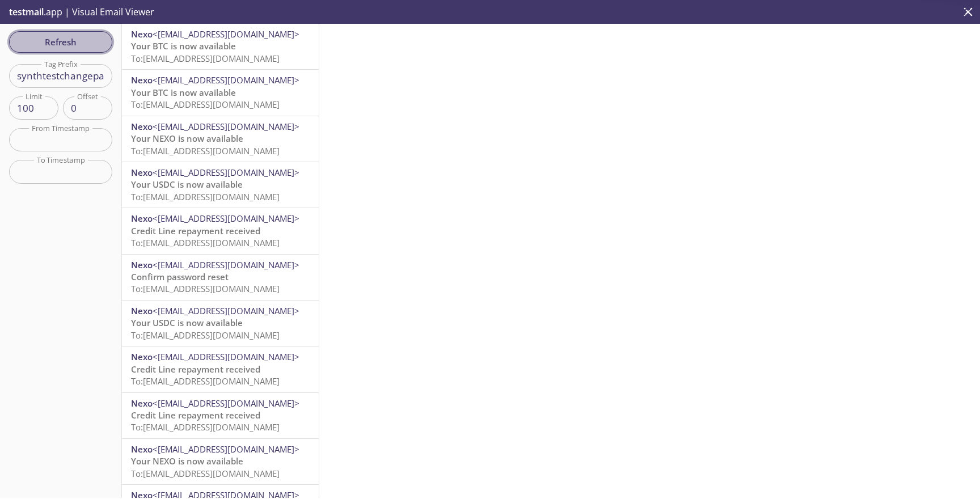  I want to click on button: Refresh, so click(60, 42).